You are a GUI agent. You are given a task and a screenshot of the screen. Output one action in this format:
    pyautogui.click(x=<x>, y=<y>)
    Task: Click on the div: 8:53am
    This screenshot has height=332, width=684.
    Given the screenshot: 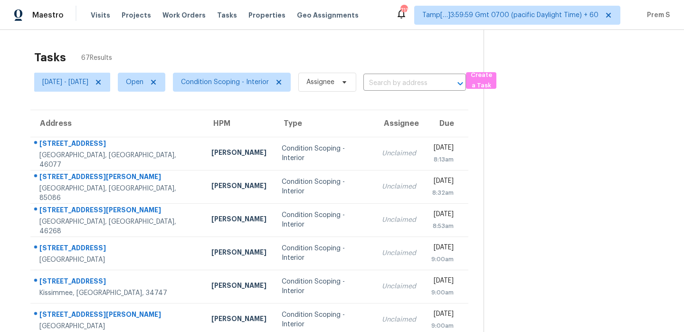 What is the action you would take?
    pyautogui.click(x=442, y=226)
    